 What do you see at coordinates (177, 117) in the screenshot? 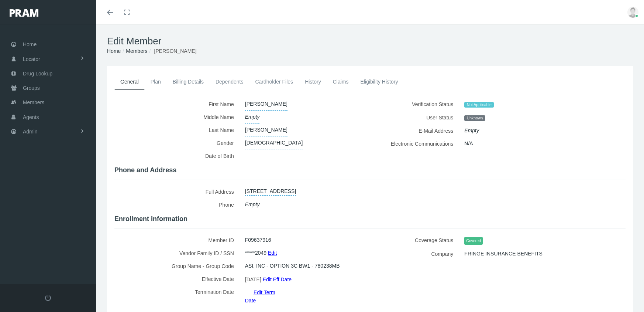
I see `label: Middle Name` at bounding box center [177, 117].